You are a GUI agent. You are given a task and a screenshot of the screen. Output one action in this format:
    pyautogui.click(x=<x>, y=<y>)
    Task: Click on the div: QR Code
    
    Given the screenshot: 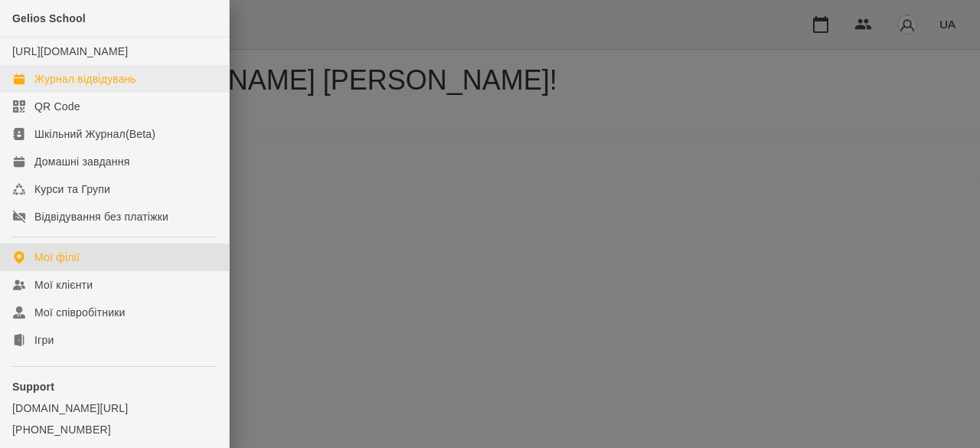 What is the action you would take?
    pyautogui.click(x=57, y=107)
    